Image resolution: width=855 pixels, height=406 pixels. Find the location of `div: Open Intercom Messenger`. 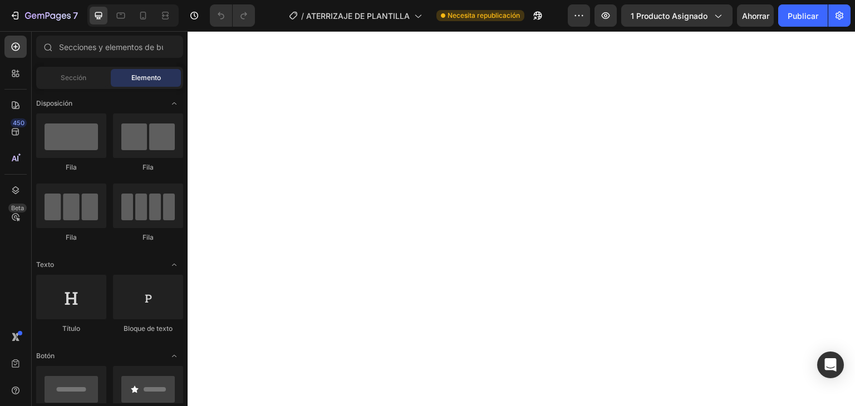

div: Open Intercom Messenger is located at coordinates (830, 365).